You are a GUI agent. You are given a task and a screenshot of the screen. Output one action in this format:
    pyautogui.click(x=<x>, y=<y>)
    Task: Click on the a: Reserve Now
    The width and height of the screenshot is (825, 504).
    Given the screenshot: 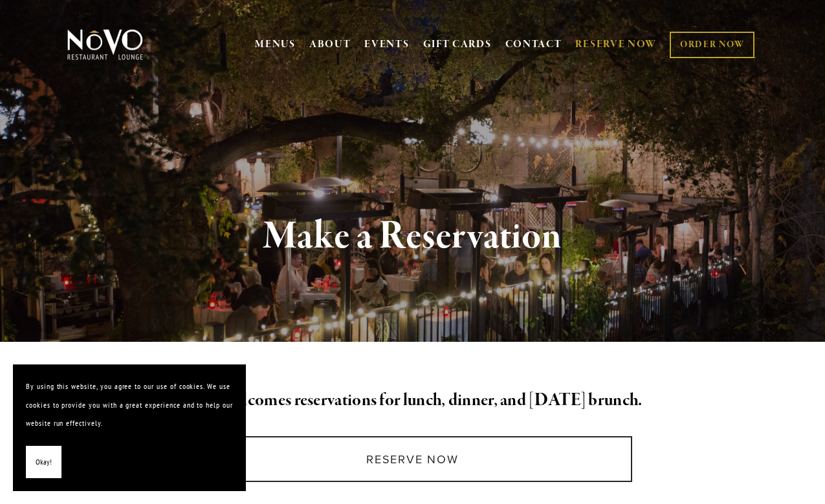 What is the action you would take?
    pyautogui.click(x=412, y=459)
    